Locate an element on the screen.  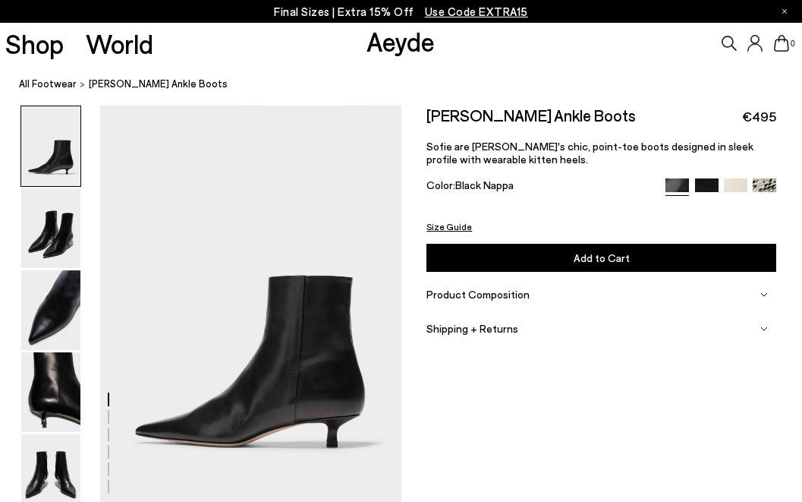
a: 0 is located at coordinates (782, 43).